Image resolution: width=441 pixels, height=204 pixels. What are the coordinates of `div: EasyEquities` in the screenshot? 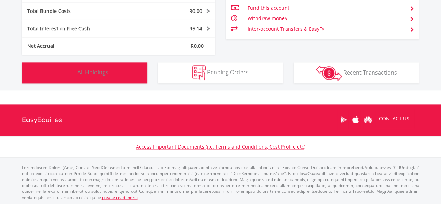 It's located at (42, 120).